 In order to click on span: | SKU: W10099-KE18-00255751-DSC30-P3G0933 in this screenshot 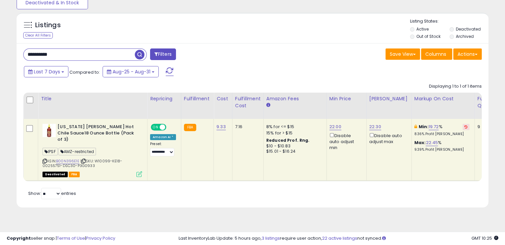, I will do `click(82, 163)`.